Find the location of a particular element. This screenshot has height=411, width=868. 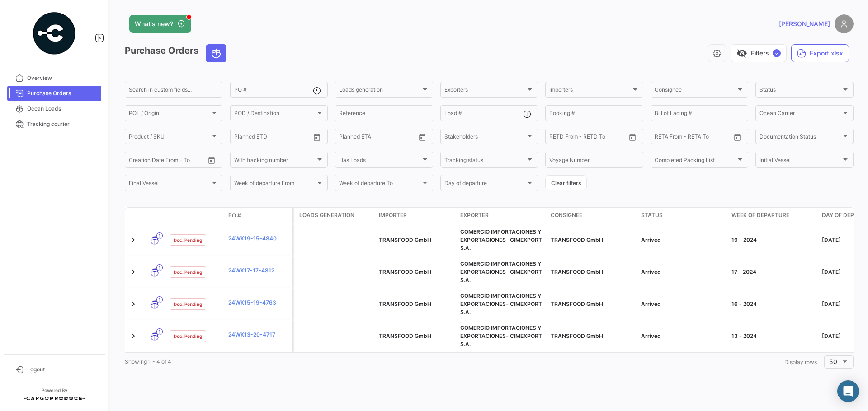

datatable-header-cell: Week of departure is located at coordinates (773, 216).